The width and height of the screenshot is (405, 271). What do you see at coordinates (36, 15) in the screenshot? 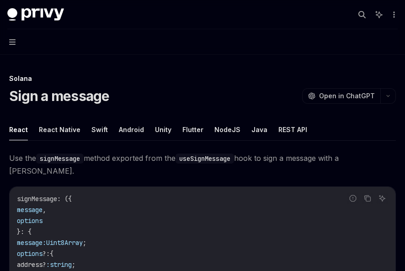
I see `img: dark logo` at bounding box center [36, 15].